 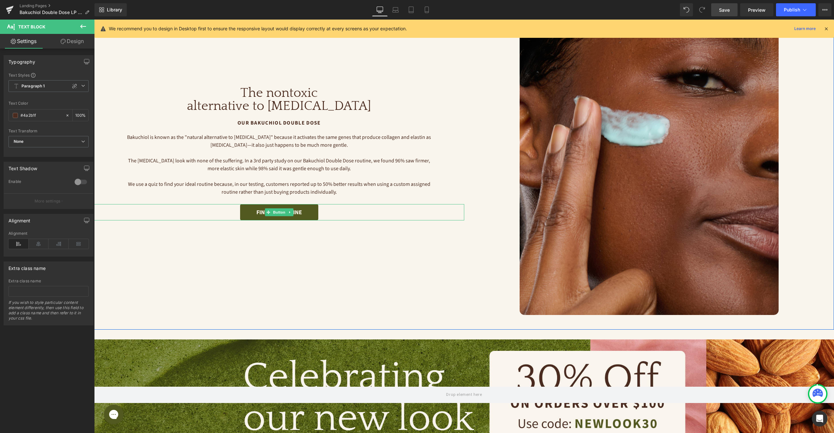 I want to click on p: We recommend you to design in Desktop first to ensure the responsive layout would display correct..., so click(x=258, y=29).